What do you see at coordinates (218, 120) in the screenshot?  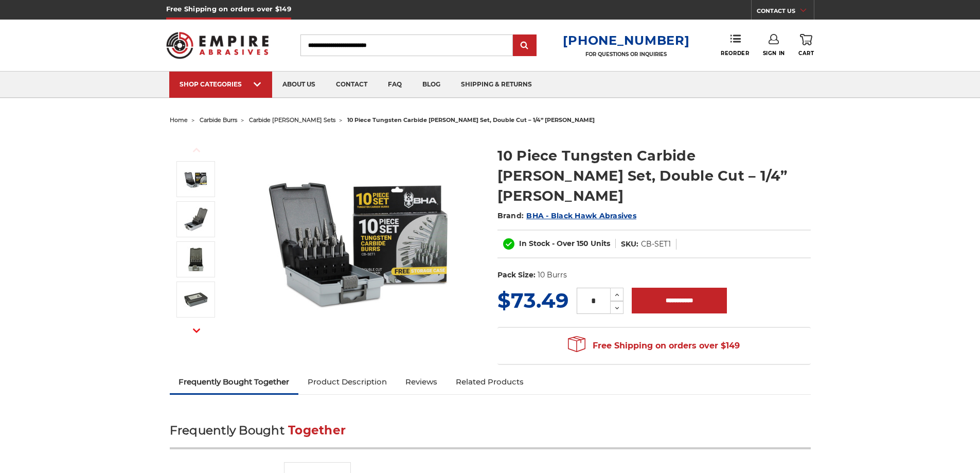 I see `span: carbide burrs` at bounding box center [218, 120].